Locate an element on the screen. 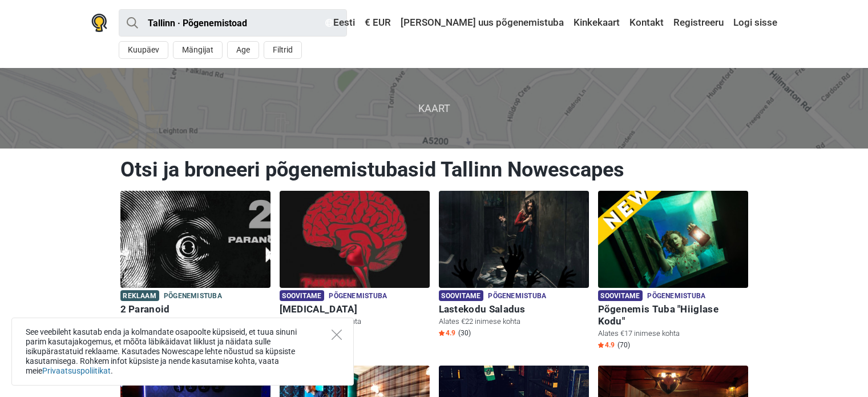 This screenshot has width=868, height=397. p: Alates €22 inimese kohta is located at coordinates (513, 321).